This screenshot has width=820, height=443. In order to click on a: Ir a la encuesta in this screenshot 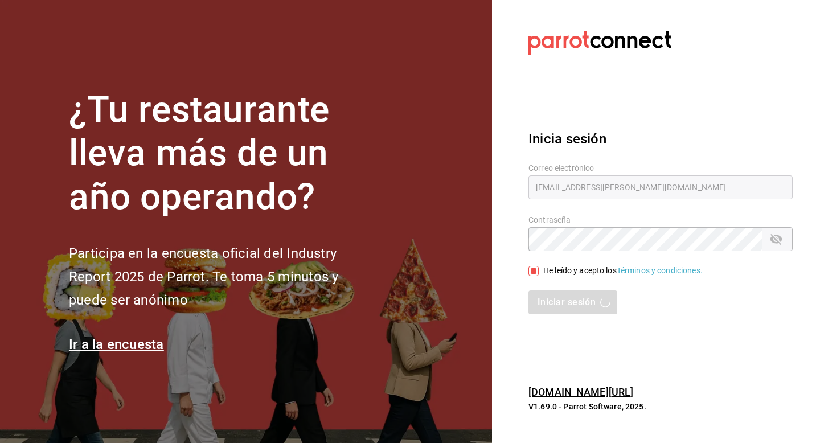, I will do `click(116, 345)`.